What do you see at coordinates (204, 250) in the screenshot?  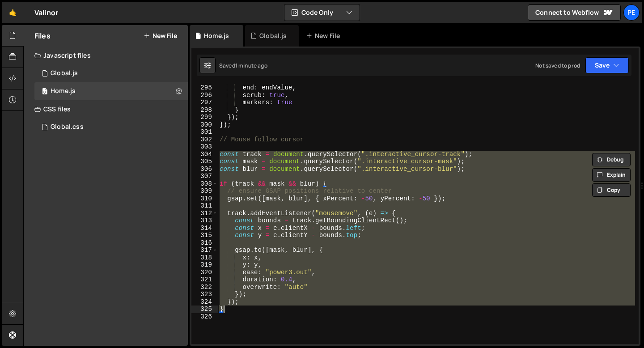 I see `div: 317` at bounding box center [204, 250].